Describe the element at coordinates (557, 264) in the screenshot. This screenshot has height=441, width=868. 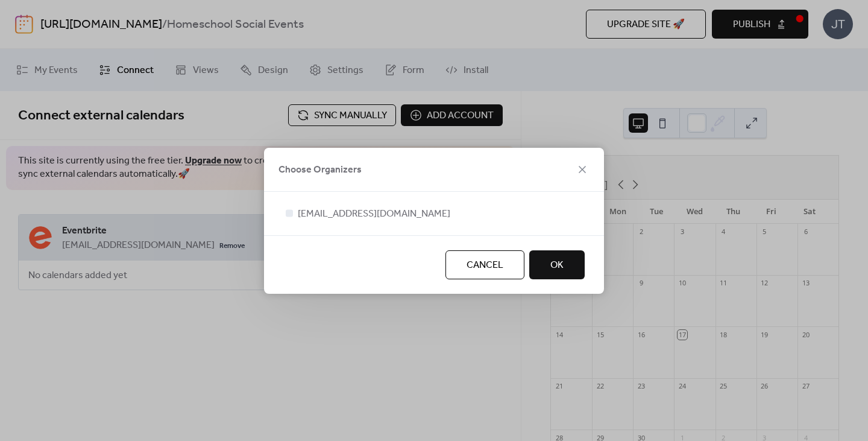
I see `button: OK` at that location.